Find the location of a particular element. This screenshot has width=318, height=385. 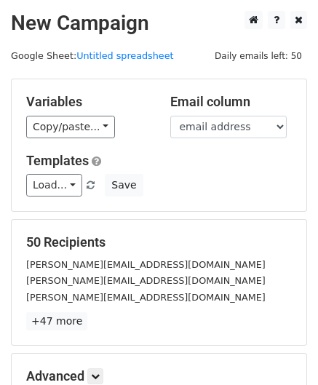

h5: Email column is located at coordinates (232, 102).